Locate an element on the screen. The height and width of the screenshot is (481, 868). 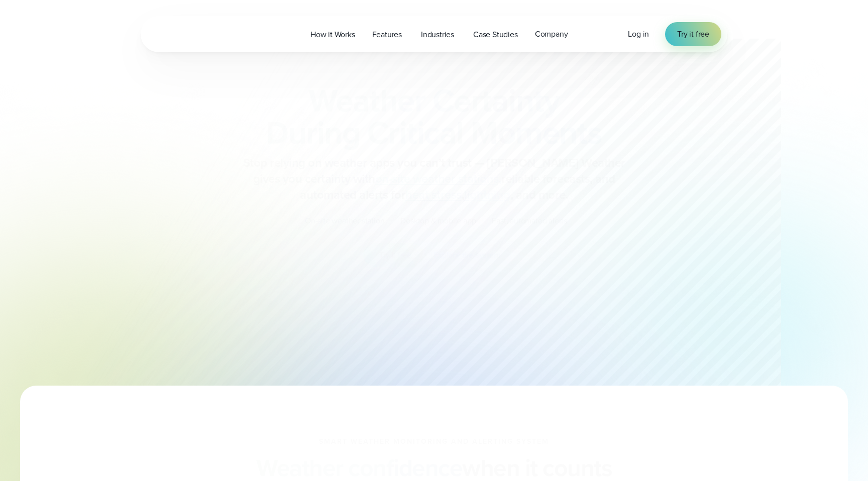
span: Log in is located at coordinates (639, 33).